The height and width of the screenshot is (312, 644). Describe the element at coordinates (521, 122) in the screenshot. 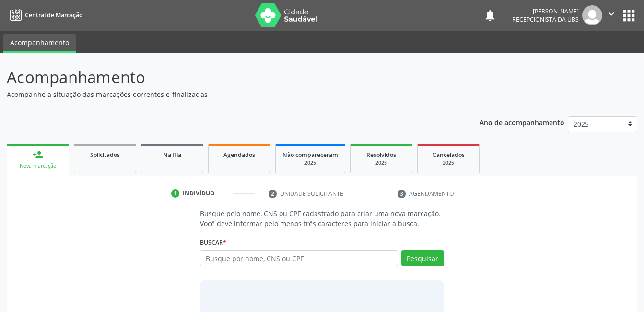

I see `p: Ano de acompanhamento` at that location.